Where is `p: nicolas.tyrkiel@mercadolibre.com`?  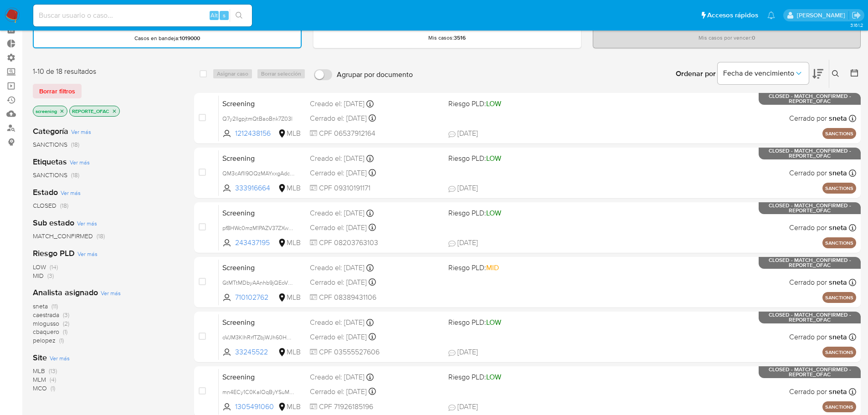 p: nicolas.tyrkiel@mercadolibre.com is located at coordinates (823, 15).